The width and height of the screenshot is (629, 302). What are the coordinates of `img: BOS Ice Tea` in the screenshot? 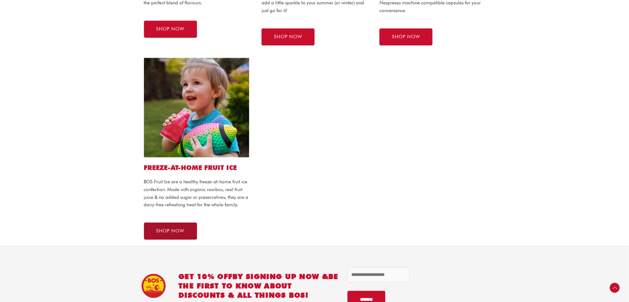 It's located at (154, 286).